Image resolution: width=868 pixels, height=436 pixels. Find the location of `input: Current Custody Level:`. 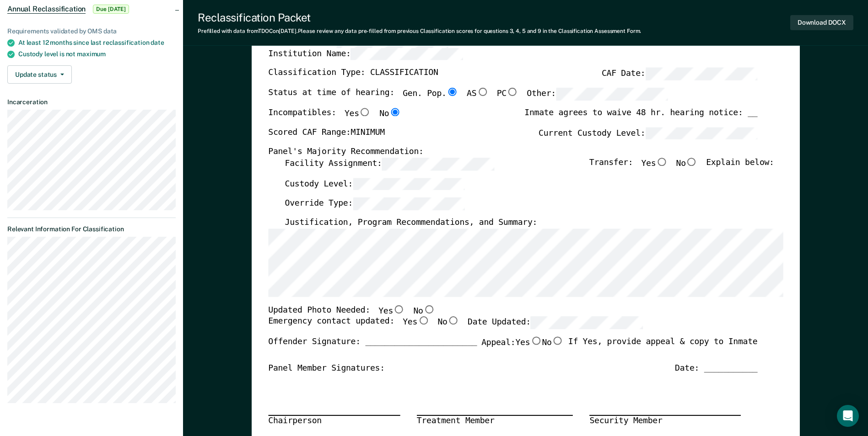

input: Current Custody Level: is located at coordinates (701, 134).